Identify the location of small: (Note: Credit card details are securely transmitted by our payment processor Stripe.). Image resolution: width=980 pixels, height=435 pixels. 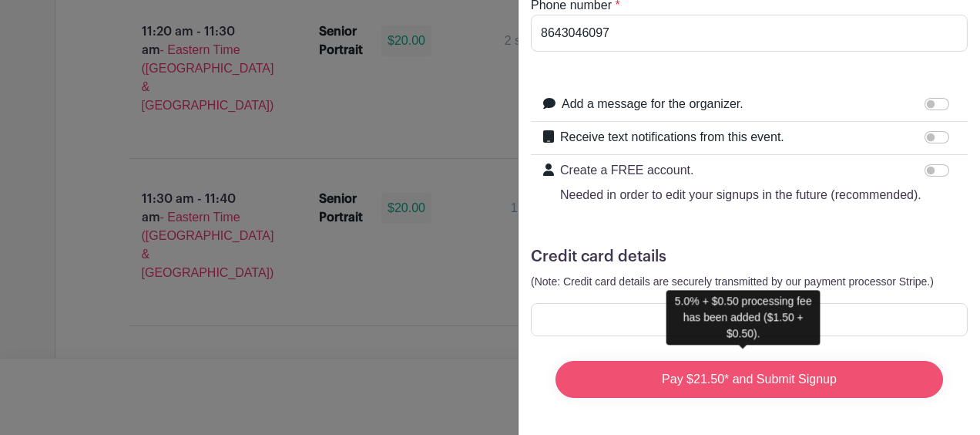
(732, 282).